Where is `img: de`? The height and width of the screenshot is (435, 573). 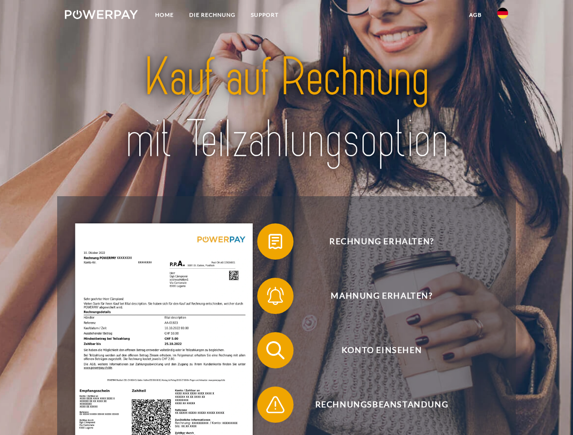
img: de is located at coordinates (502, 13).